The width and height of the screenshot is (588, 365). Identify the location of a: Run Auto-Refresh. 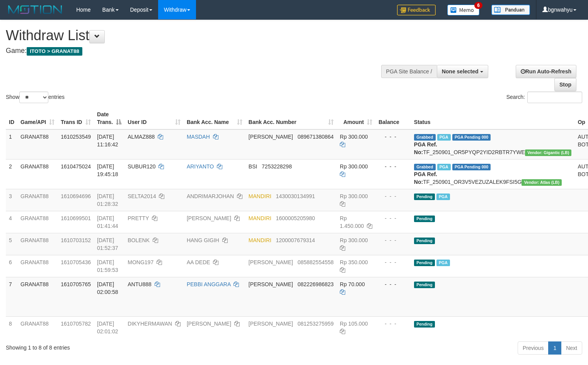
(545, 71).